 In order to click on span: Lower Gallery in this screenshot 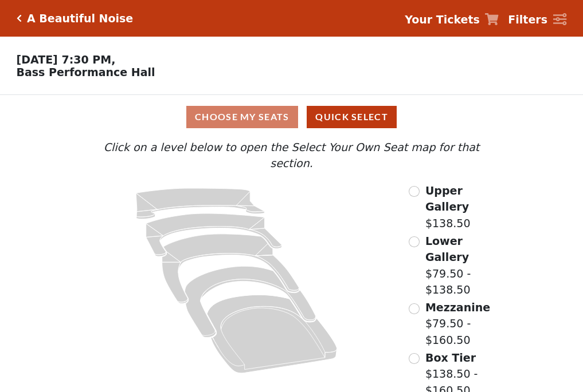, I will do `click(447, 249)`.